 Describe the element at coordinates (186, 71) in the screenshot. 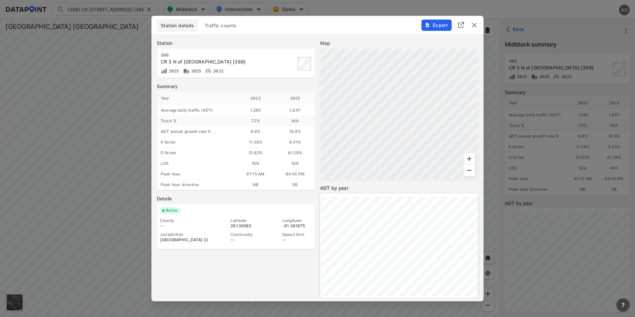

I see `img: Vehicle class` at that location.